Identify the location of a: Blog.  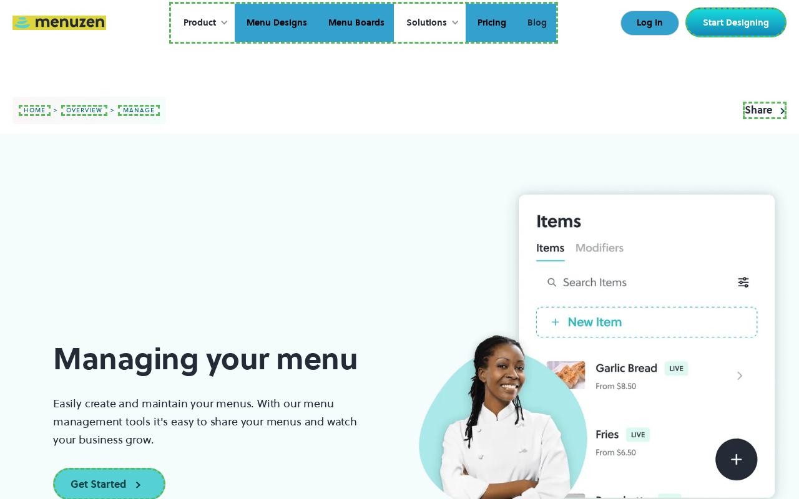
(535, 23).